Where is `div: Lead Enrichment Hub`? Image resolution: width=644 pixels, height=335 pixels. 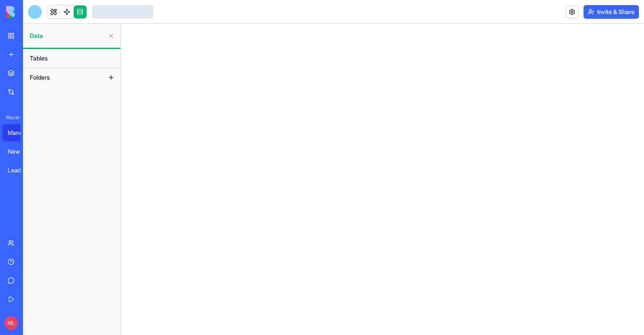
div: Lead Enrichment Hub is located at coordinates (19, 170).